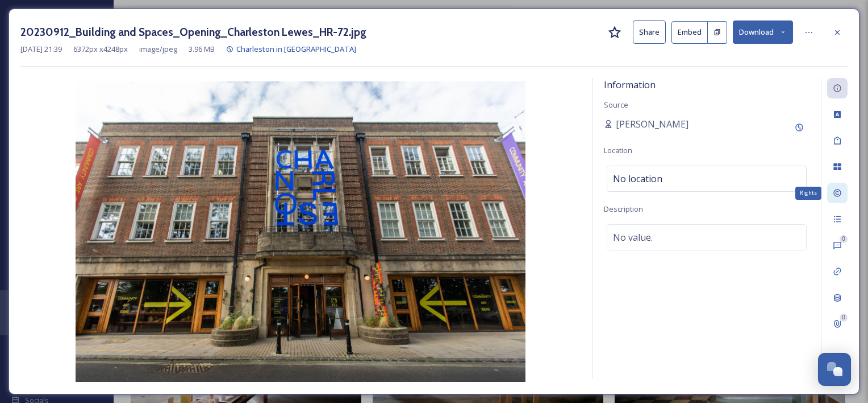 The height and width of the screenshot is (403, 868). I want to click on div: Rights, so click(808, 193).